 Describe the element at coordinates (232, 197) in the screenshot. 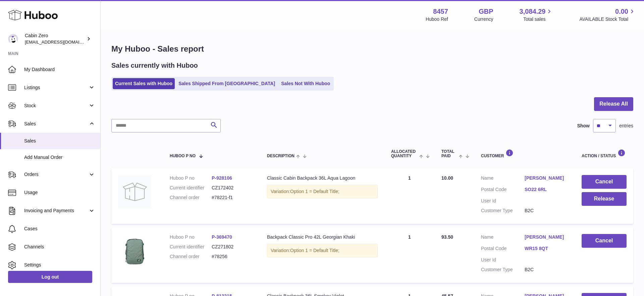

I see `dd: #78221-f1` at that location.